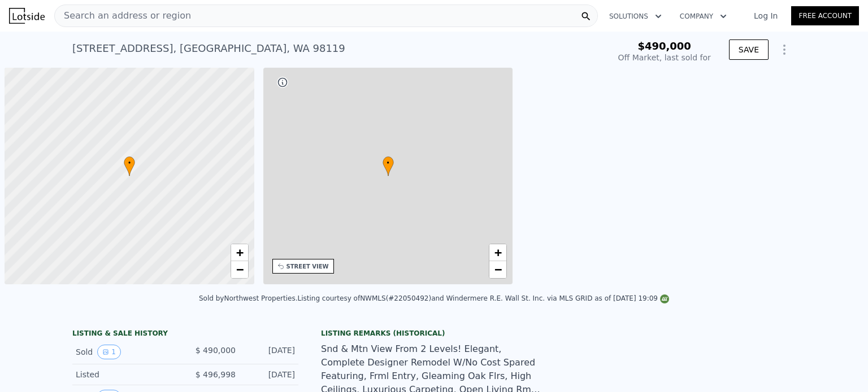 The height and width of the screenshot is (392, 868). What do you see at coordinates (665, 58) in the screenshot?
I see `div: Off Market, last sold for` at bounding box center [665, 58].